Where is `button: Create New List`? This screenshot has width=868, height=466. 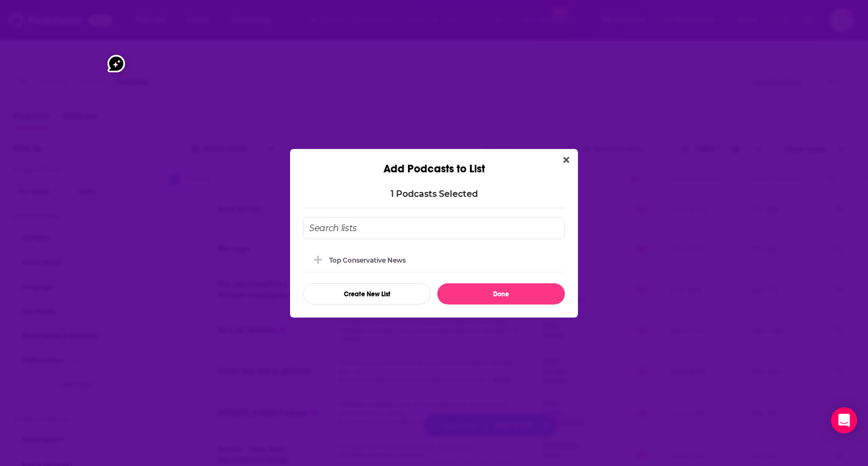
button: Create New List is located at coordinates (366, 294).